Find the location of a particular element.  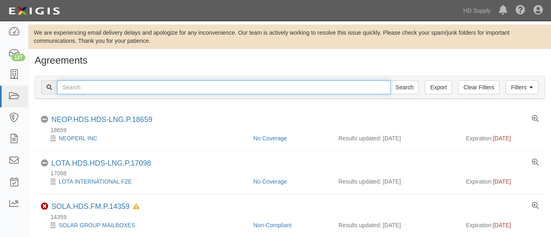

div: LOTA.HDS.HDS-LNG.P.17098 is located at coordinates (101, 164).